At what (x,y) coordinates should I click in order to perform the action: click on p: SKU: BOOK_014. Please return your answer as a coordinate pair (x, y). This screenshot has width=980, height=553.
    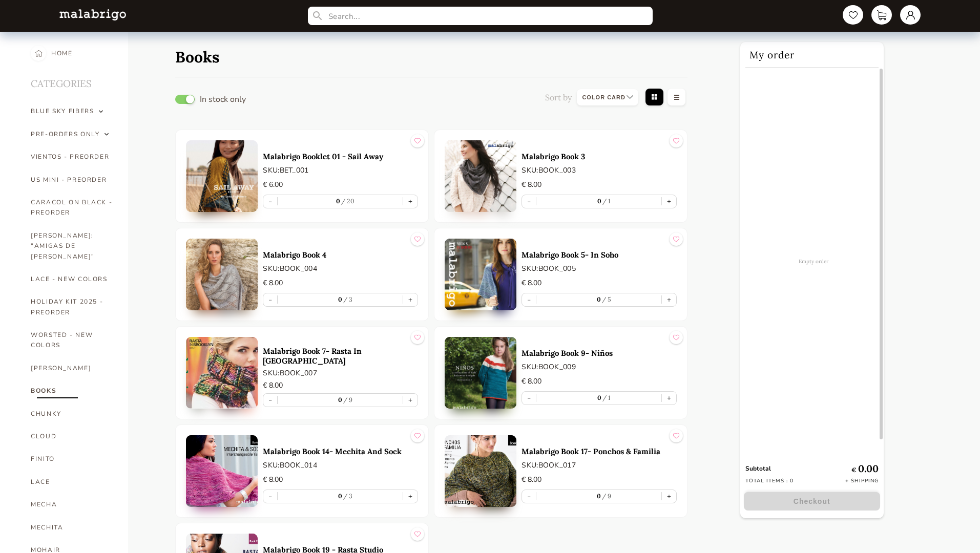
    Looking at the image, I should click on (340, 465).